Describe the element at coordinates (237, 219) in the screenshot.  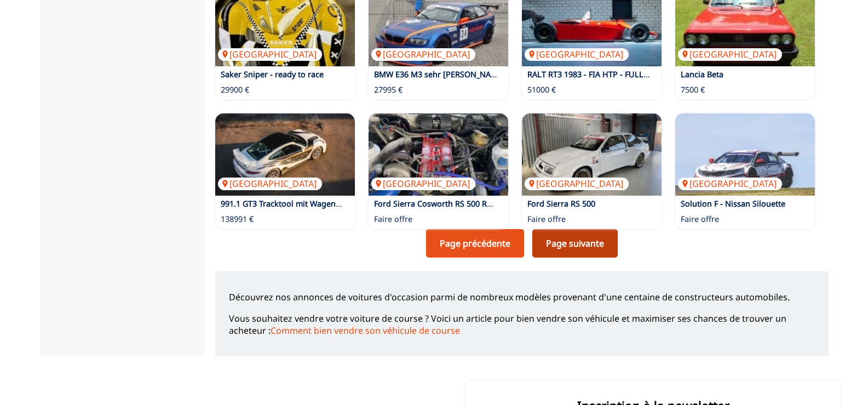
I see `p: 138991 €` at that location.